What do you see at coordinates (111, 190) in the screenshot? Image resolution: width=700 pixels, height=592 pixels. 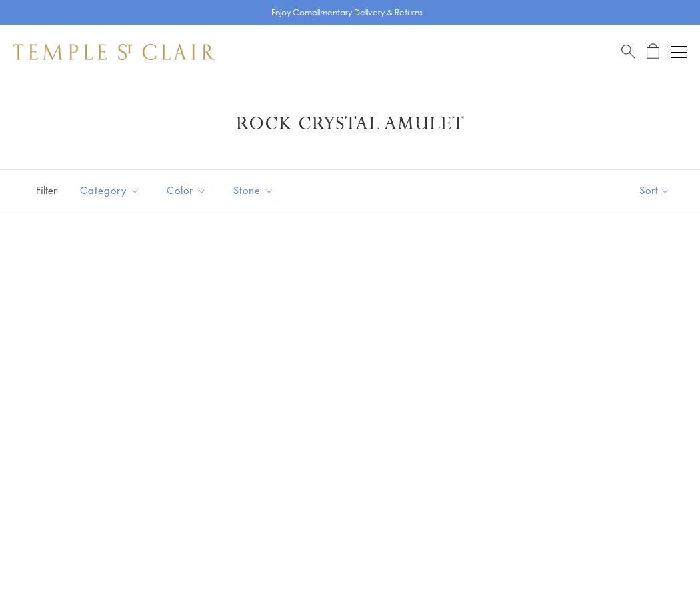 I see `span: Category` at bounding box center [111, 190].